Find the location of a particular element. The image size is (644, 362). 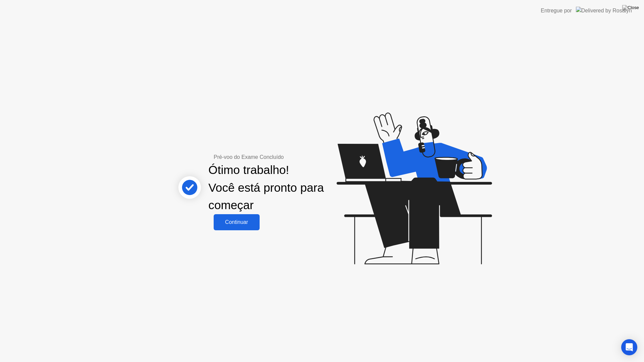

img: Delivered by Rosalyn is located at coordinates (604, 10).